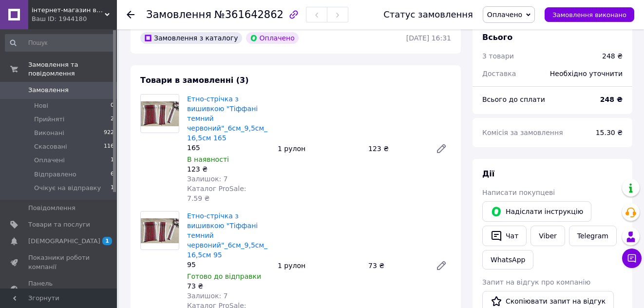 Image resolution: width=644 pixels, height=308 pixels. Describe the element at coordinates (523, 133) in the screenshot. I see `span: Комісія за замовлення` at that location.